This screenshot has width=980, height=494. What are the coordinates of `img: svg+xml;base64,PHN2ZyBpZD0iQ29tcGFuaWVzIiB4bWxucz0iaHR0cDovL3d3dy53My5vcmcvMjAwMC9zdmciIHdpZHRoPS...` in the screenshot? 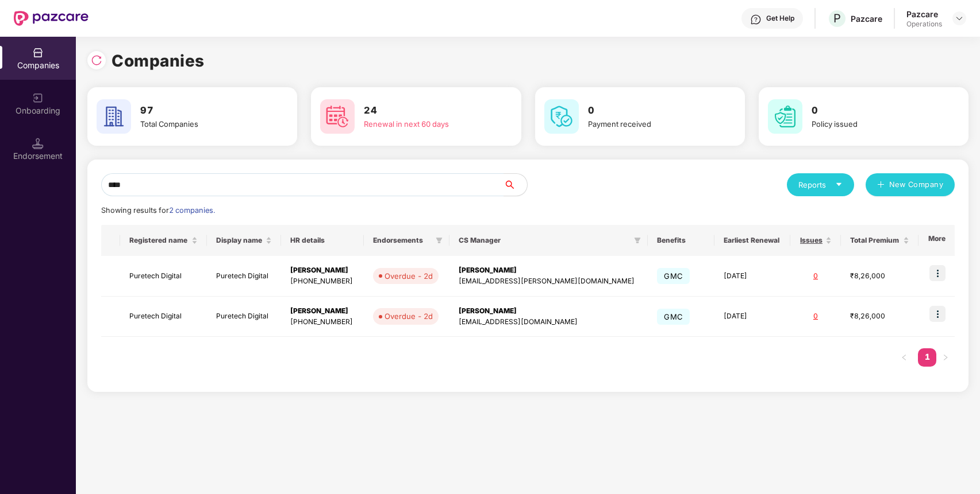 It's located at (38, 53).